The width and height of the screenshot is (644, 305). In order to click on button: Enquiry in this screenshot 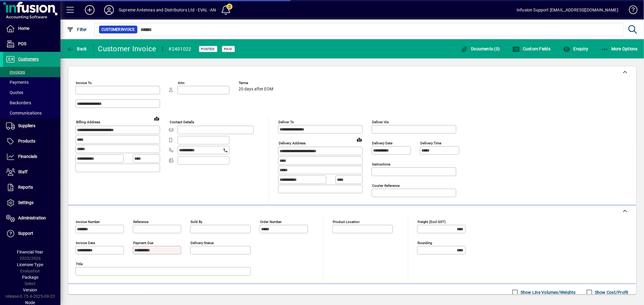, I will do `click(576, 49)`.